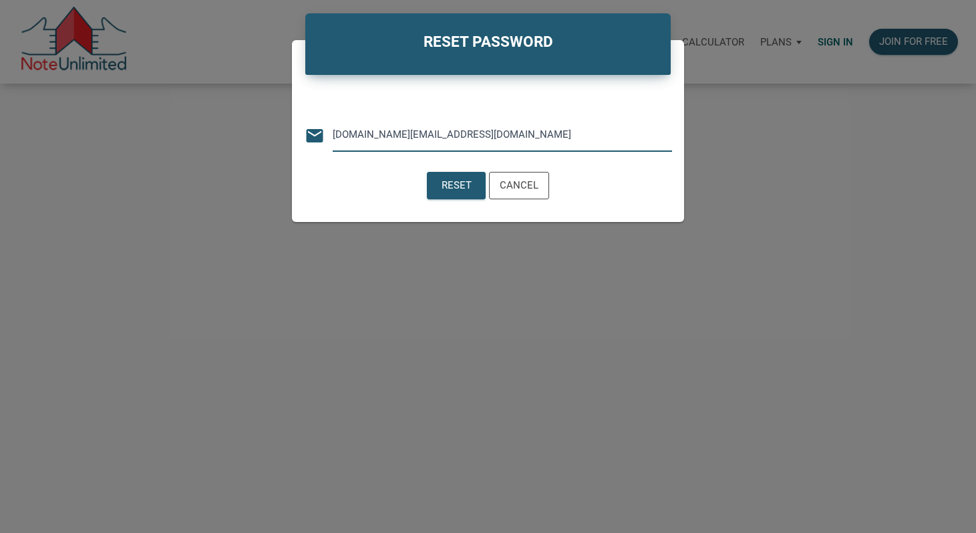  Describe the element at coordinates (519, 185) in the screenshot. I see `button: Cancel` at that location.